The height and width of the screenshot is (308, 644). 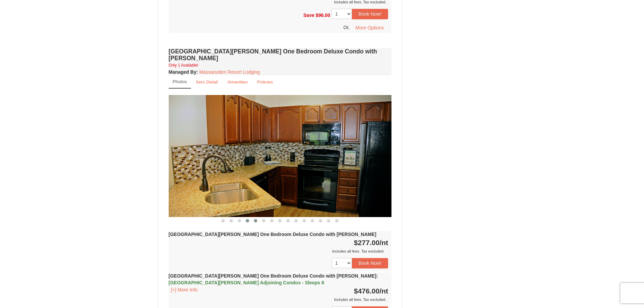 What do you see at coordinates (207, 82) in the screenshot?
I see `small: Item Detail` at bounding box center [207, 82].